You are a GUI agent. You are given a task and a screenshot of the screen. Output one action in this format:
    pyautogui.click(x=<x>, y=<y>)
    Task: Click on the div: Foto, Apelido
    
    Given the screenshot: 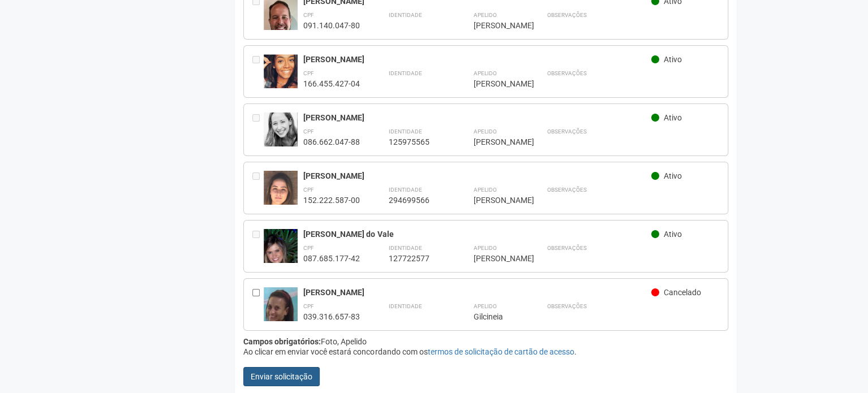 What is the action you would take?
    pyautogui.click(x=485, y=341)
    